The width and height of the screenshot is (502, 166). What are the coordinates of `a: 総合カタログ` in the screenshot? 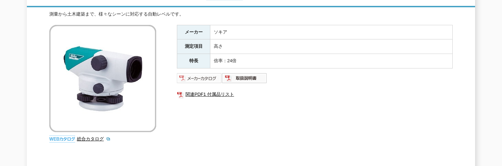 It's located at (94, 138).